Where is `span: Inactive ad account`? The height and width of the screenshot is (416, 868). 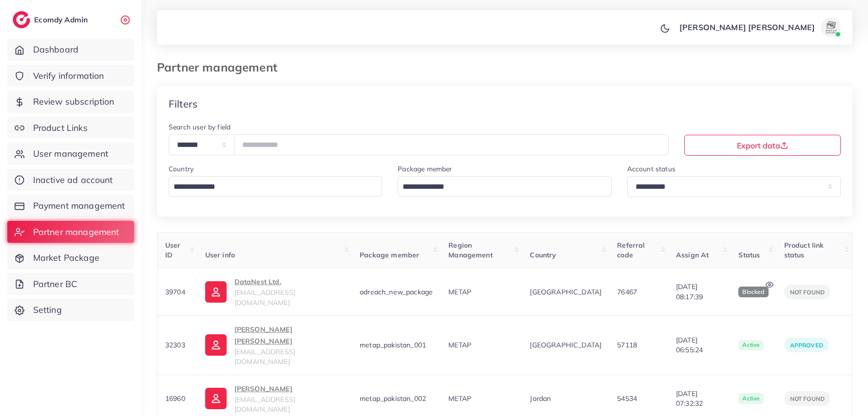
span: Inactive ad account is located at coordinates (74, 180).